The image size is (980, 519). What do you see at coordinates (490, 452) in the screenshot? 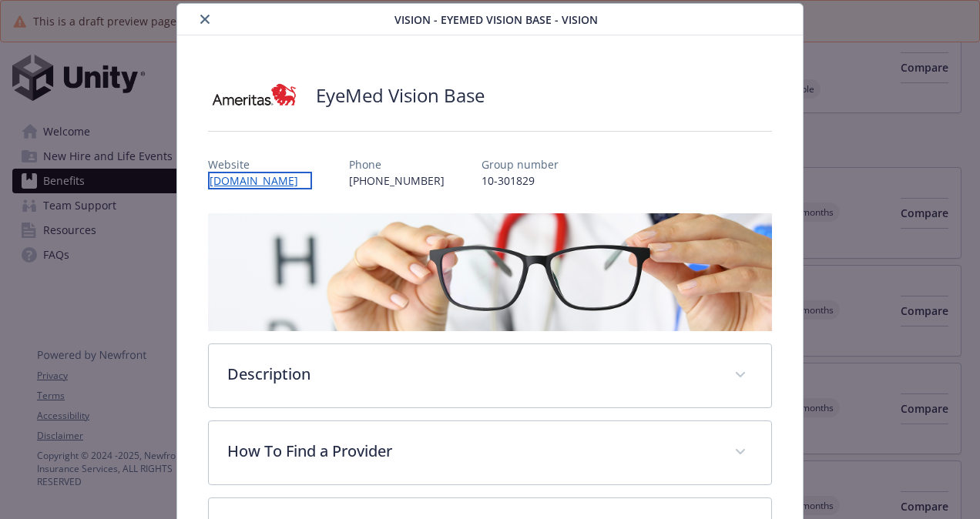
I see `div: How To Find a Provider` at bounding box center [490, 452].